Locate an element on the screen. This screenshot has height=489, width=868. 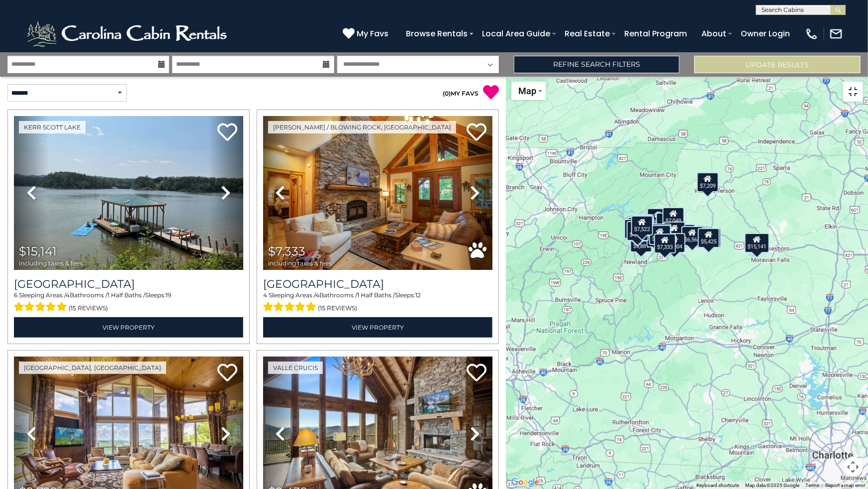
div: $7,209 is located at coordinates (708, 182).